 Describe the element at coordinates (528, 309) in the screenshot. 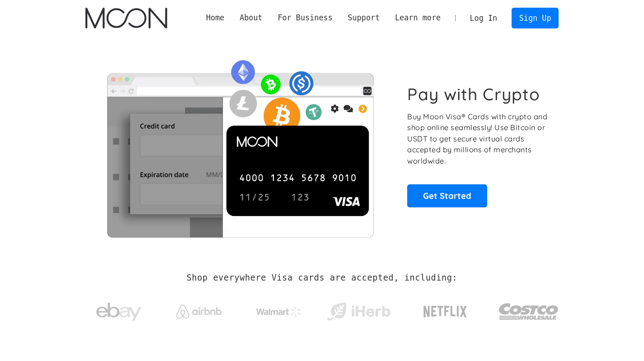

I see `a: Costco` at that location.